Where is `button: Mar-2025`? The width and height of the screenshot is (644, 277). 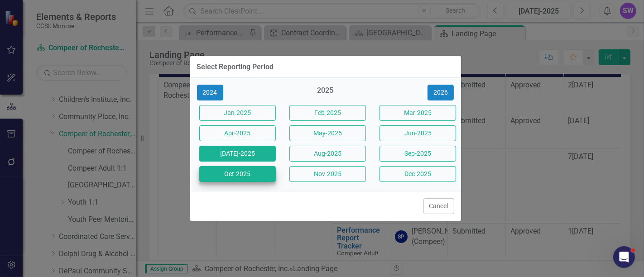
button: Mar-2025 is located at coordinates (418, 113).